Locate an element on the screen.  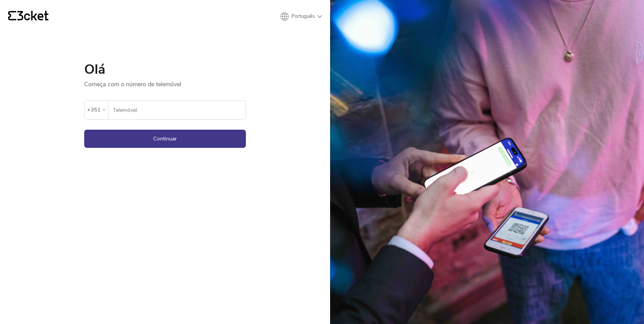
p: Começa com o número de telemóvel is located at coordinates (165, 82).